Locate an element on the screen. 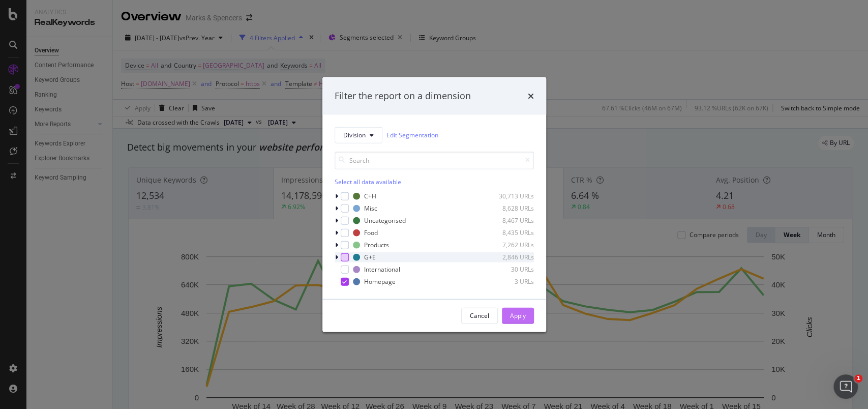 The width and height of the screenshot is (868, 409). div: Cancel is located at coordinates (480, 315).